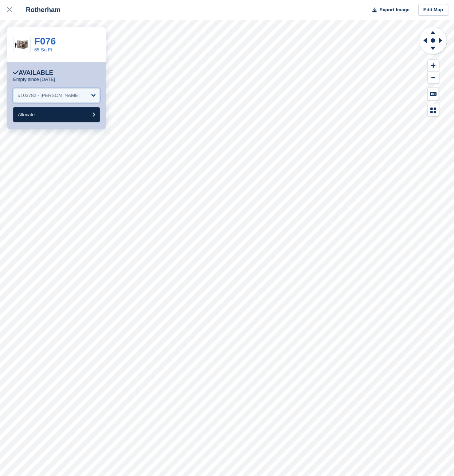 This screenshot has width=454, height=476. I want to click on button: Zoom In, so click(433, 66).